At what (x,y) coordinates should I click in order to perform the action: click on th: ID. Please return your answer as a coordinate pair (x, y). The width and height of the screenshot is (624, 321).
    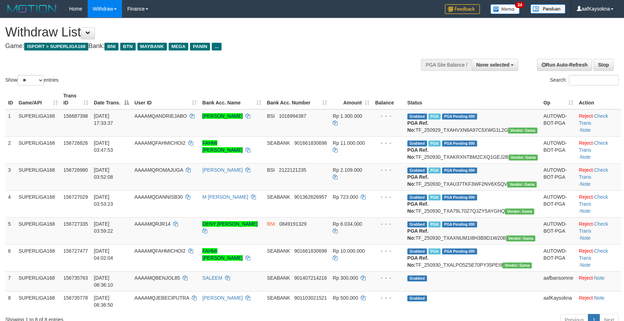
    Looking at the image, I should click on (11, 99).